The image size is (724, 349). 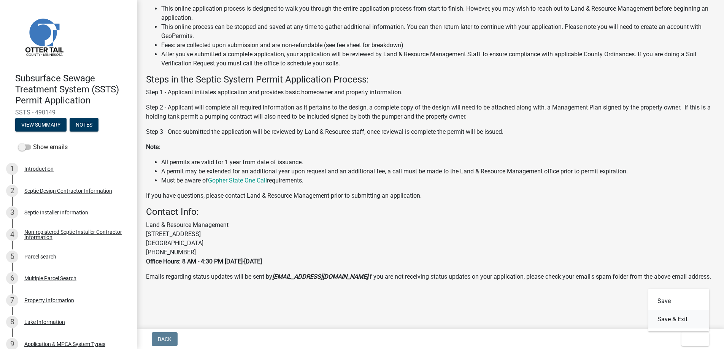 What do you see at coordinates (431, 212) in the screenshot?
I see `h4: Contact Info:` at bounding box center [431, 212].